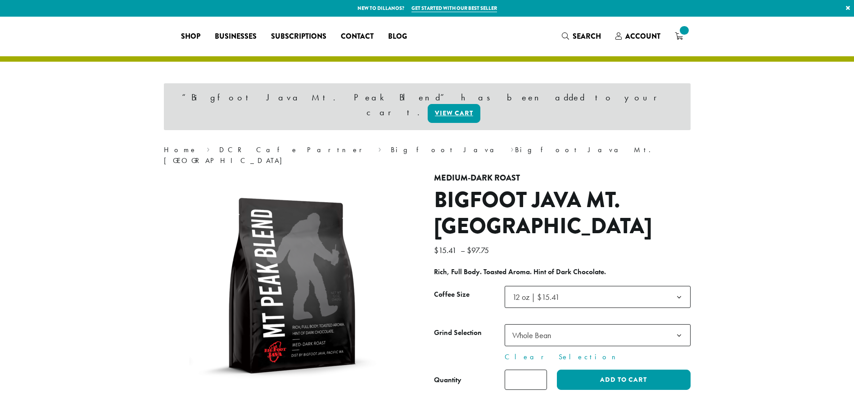 The image size is (854, 416). I want to click on a: View cart, so click(454, 114).